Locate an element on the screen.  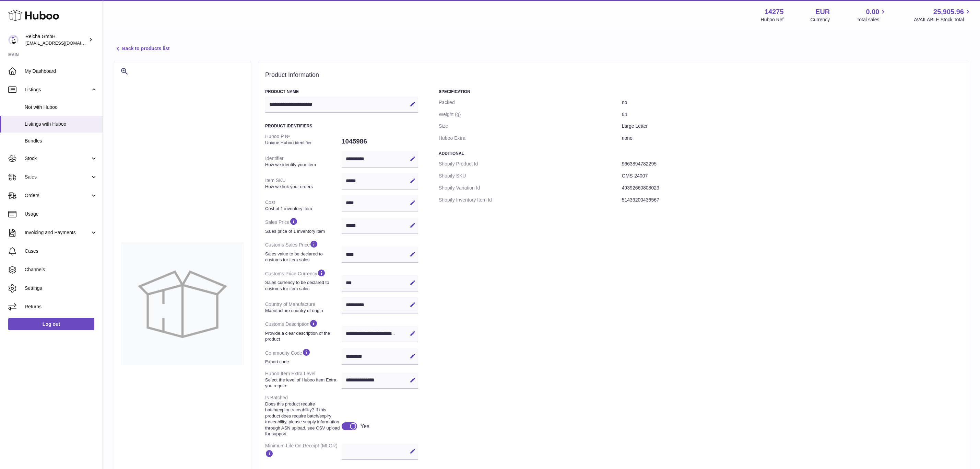
span: Usage is located at coordinates (61, 214).